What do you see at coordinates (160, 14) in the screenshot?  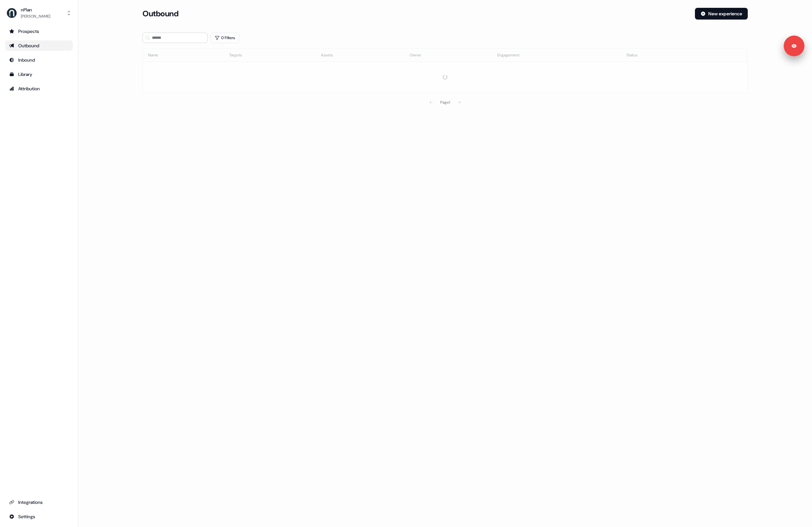 I see `h3: Outbound` at bounding box center [160, 14].